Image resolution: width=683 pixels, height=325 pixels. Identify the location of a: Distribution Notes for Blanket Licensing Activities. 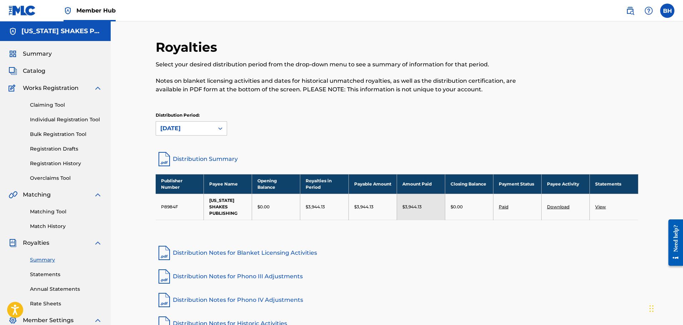
(397, 253).